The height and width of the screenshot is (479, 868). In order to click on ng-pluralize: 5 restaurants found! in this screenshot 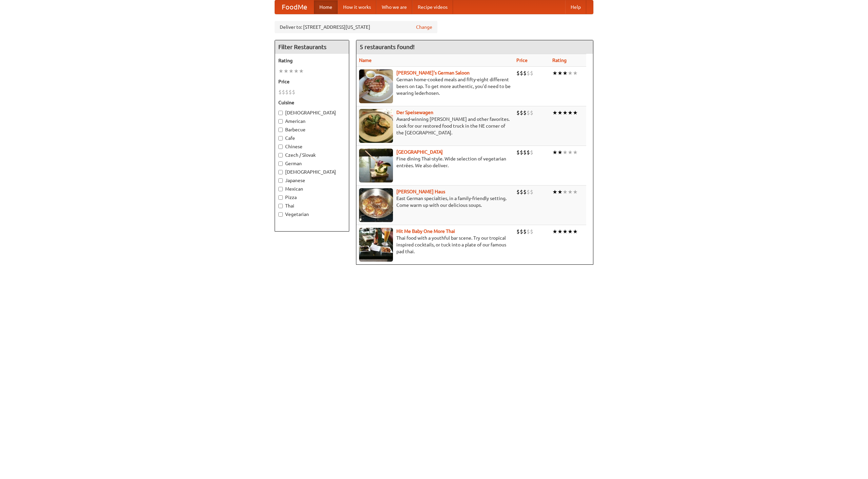, I will do `click(387, 46)`.